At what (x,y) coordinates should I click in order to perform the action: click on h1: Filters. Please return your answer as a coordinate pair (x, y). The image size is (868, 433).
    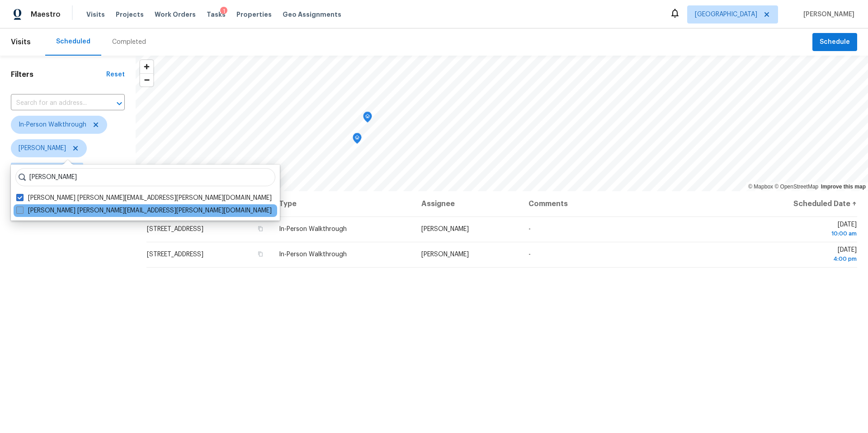
    Looking at the image, I should click on (58, 75).